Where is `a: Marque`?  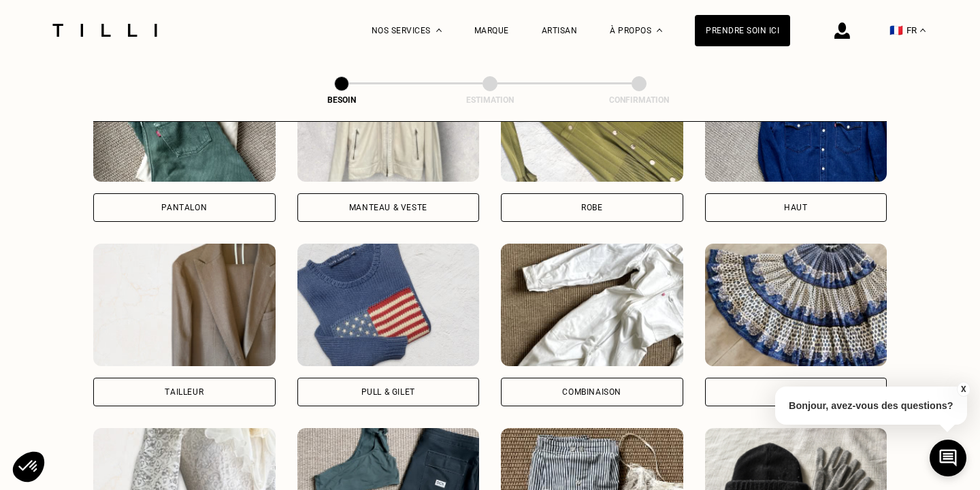
a: Marque is located at coordinates (491, 31).